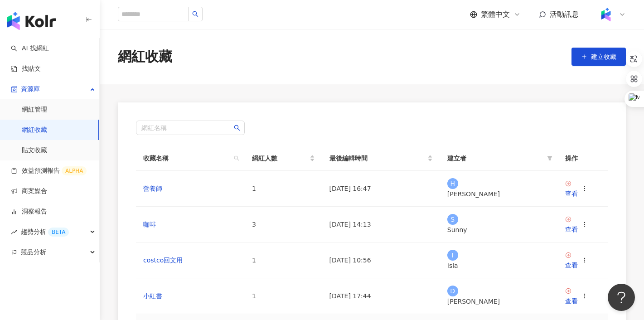 This screenshot has width=644, height=320. What do you see at coordinates (583, 158) in the screenshot?
I see `th: 操作` at bounding box center [583, 158].